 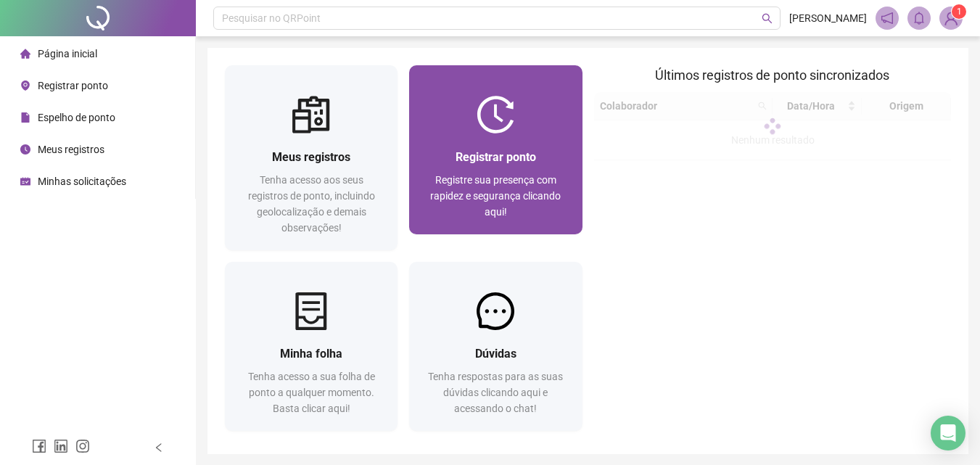 What do you see at coordinates (61, 446) in the screenshot?
I see `span: linkedin` at bounding box center [61, 446].